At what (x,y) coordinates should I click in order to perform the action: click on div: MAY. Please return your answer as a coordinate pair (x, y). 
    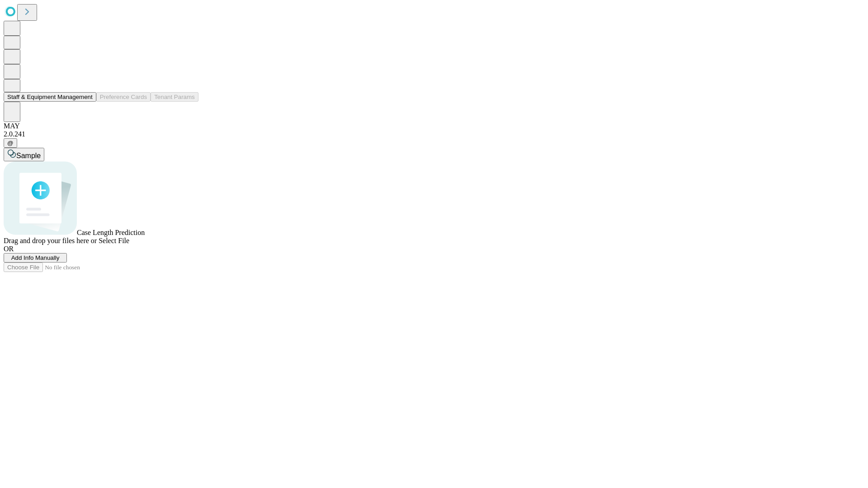
    Looking at the image, I should click on (434, 126).